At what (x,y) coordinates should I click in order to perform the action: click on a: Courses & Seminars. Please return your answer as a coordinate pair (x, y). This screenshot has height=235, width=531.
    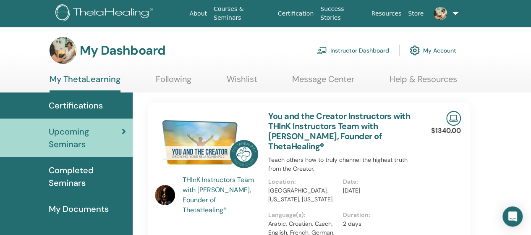
    Looking at the image, I should click on (242, 13).